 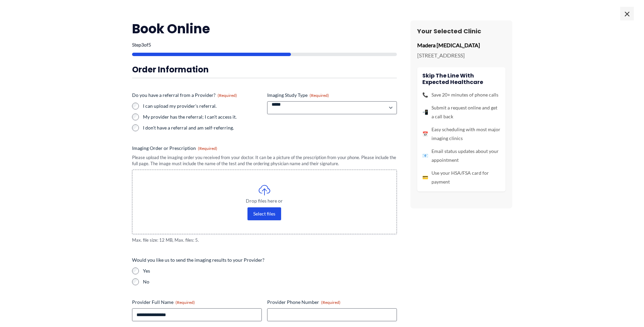 What do you see at coordinates (461, 31) in the screenshot?
I see `h3: Your Selected Clinic` at bounding box center [461, 31].